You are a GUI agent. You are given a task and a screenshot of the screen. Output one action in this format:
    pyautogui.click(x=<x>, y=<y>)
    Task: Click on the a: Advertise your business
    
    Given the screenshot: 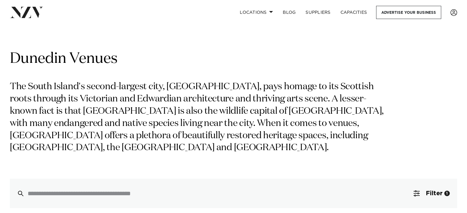 What is the action you would take?
    pyautogui.click(x=409, y=12)
    